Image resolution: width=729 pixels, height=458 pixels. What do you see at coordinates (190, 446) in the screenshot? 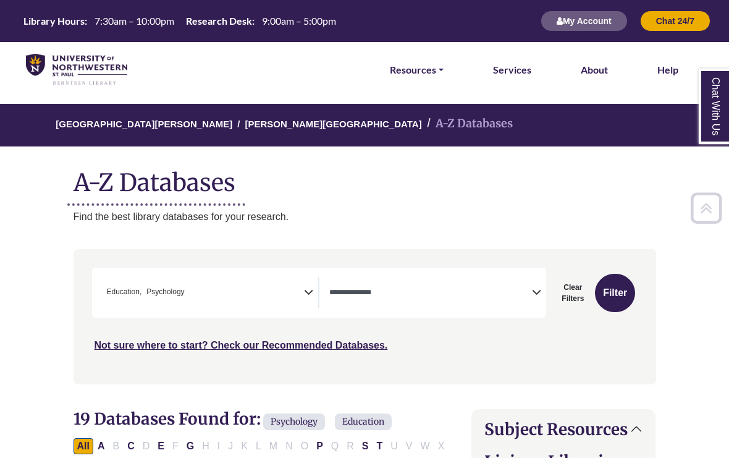
I see `button: Filter Results G` at bounding box center [190, 446].